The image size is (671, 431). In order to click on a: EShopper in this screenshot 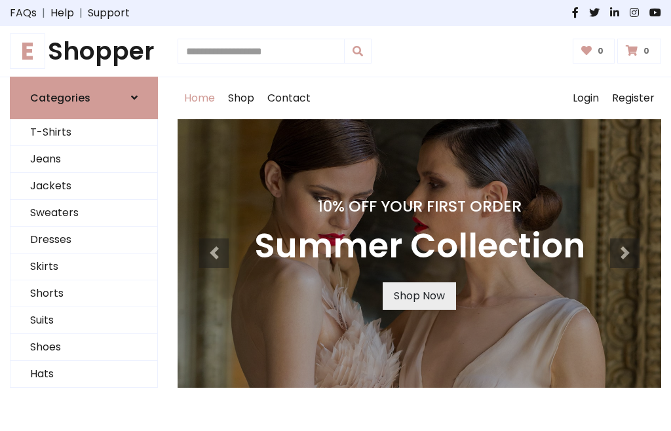, I will do `click(84, 51)`.